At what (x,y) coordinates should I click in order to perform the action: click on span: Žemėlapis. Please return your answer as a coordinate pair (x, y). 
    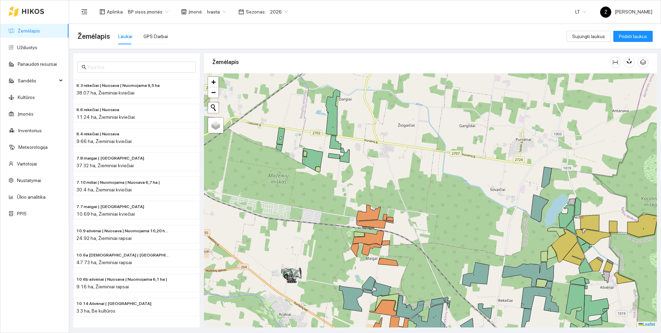
    Looking at the image, I should click on (94, 36).